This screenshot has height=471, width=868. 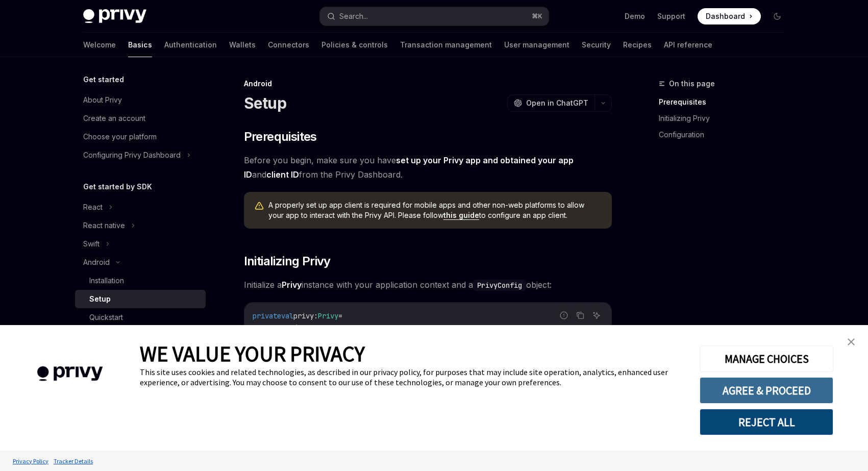 I want to click on a: Transaction management, so click(x=446, y=45).